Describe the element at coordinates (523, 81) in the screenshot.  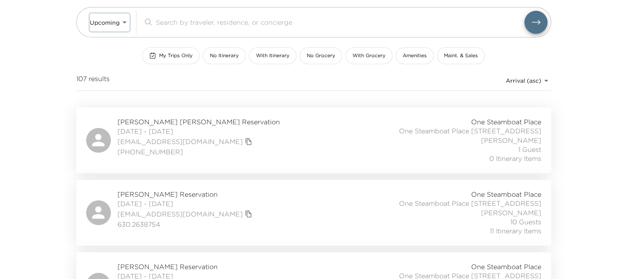
I see `span: Arrival (asc)` at that location.